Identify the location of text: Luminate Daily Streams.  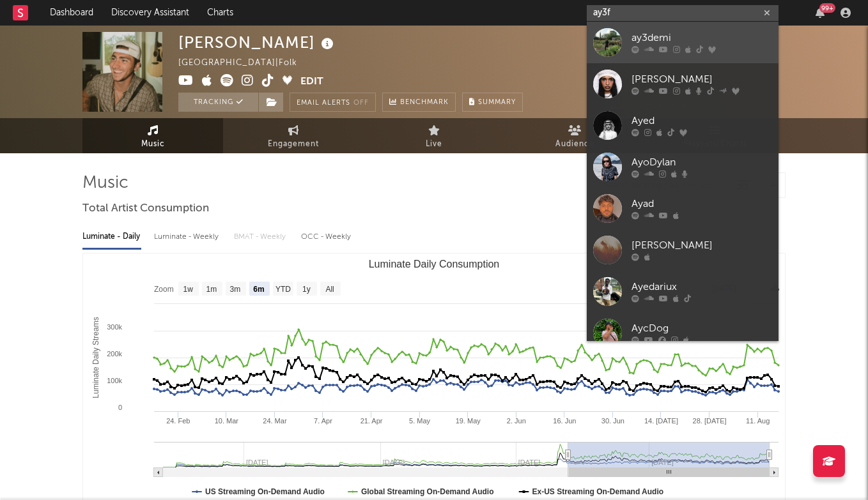
(96, 357).